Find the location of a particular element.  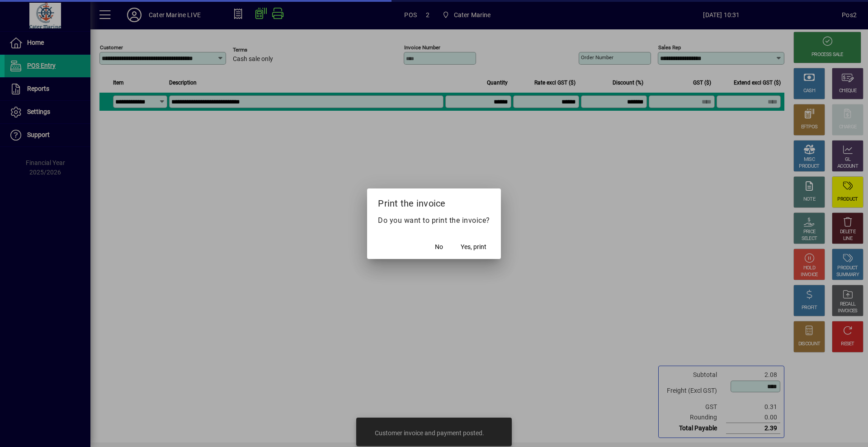

p: Do you want to print the invoice? is located at coordinates (434, 221).